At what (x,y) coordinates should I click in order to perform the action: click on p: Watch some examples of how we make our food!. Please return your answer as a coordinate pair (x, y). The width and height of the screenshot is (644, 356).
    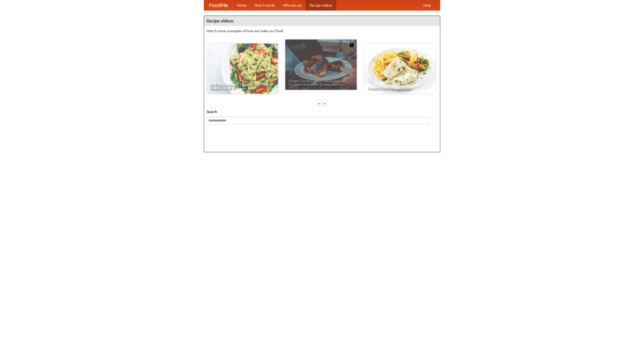
    Looking at the image, I should click on (322, 31).